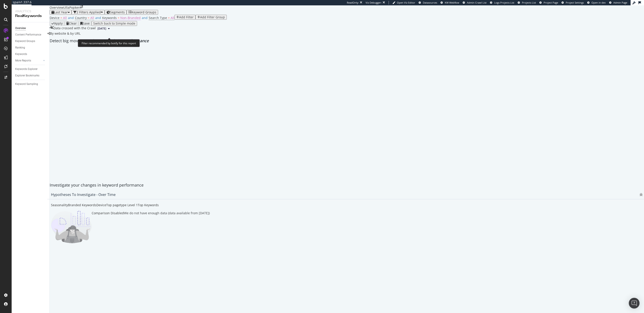 The width and height of the screenshot is (644, 313). I want to click on a: KW Webflow, so click(450, 3).